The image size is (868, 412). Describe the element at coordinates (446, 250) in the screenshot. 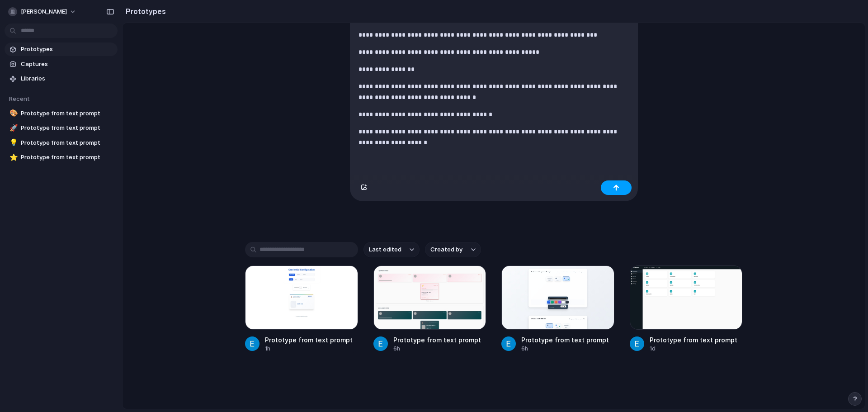

I see `span: Created by` at that location.